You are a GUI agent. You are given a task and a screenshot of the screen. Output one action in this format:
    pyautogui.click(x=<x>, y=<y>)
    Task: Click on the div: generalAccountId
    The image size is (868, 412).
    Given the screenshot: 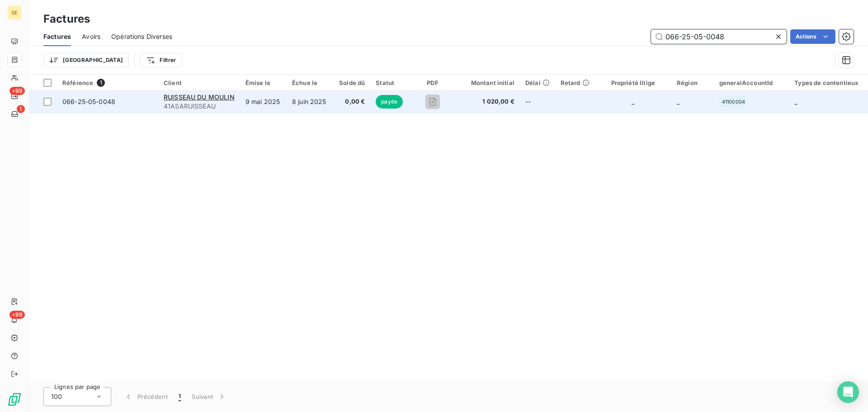 What is the action you would take?
    pyautogui.click(x=751, y=83)
    